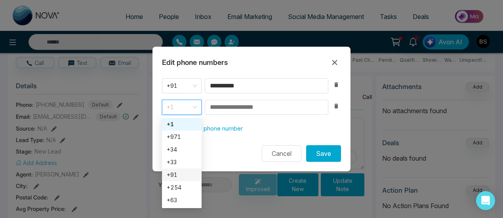 Image resolution: width=503 pixels, height=218 pixels. What do you see at coordinates (485, 201) in the screenshot?
I see `div: Open Intercom Messenger` at bounding box center [485, 201].